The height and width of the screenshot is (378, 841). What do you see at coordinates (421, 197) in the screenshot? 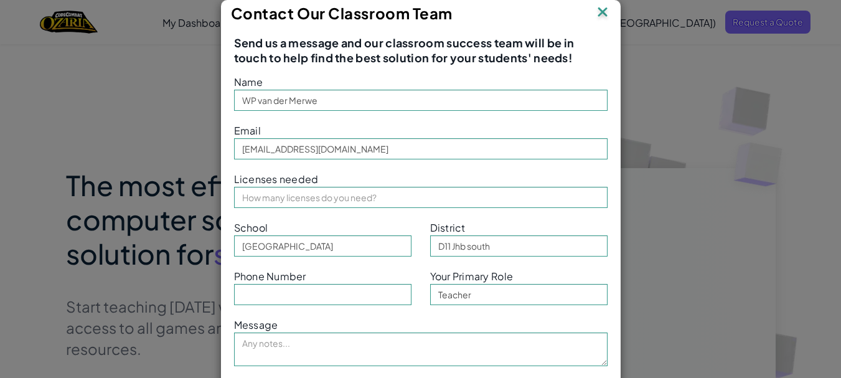
I see `input: How many licenses do you need?` at bounding box center [421, 197].